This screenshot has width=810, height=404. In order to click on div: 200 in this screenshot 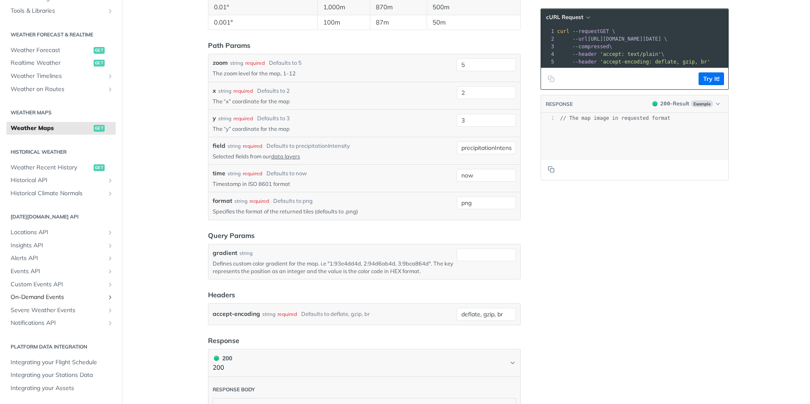, I will do `click(222, 358)`.